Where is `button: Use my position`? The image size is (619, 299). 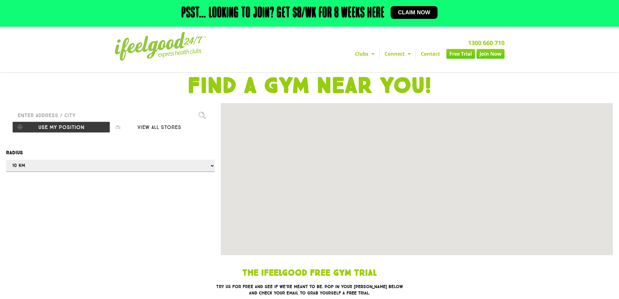
button: Use my position is located at coordinates (61, 127).